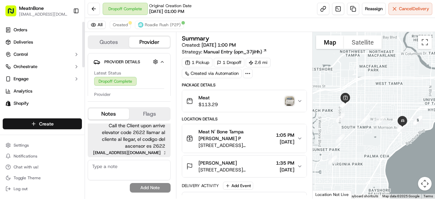  I want to click on span: Notifications, so click(25, 156).